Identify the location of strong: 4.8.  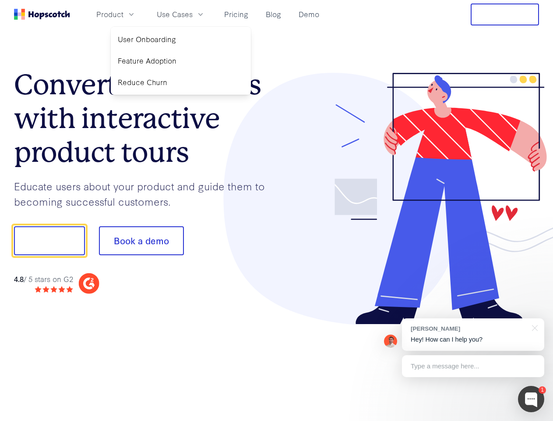
(19, 278).